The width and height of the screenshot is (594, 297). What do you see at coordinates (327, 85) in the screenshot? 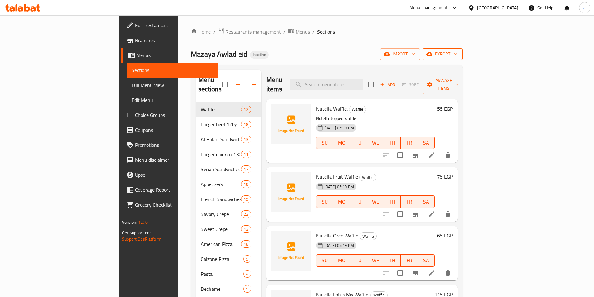
I see `input: search` at bounding box center [327, 85].